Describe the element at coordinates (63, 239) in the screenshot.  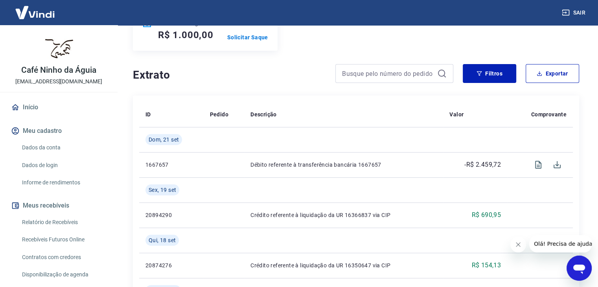
I see `a: Recebíveis Futuros Online` at that location.